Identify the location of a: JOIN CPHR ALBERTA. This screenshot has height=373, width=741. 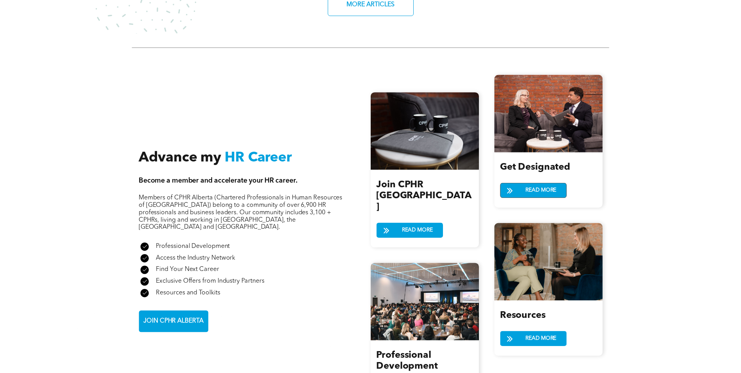
(173, 320).